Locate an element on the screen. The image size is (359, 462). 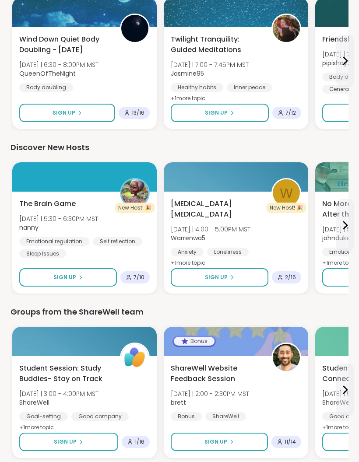
span: W is located at coordinates (286, 193).